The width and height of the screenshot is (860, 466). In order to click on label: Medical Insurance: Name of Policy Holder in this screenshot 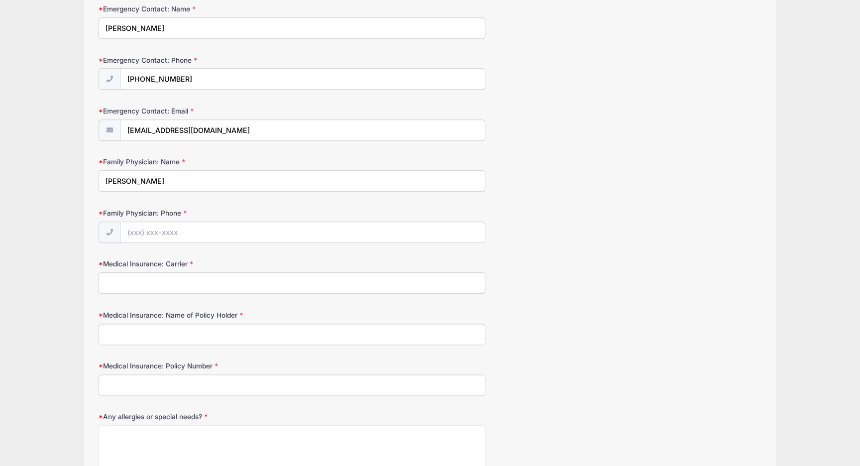, I will do `click(209, 315)`.